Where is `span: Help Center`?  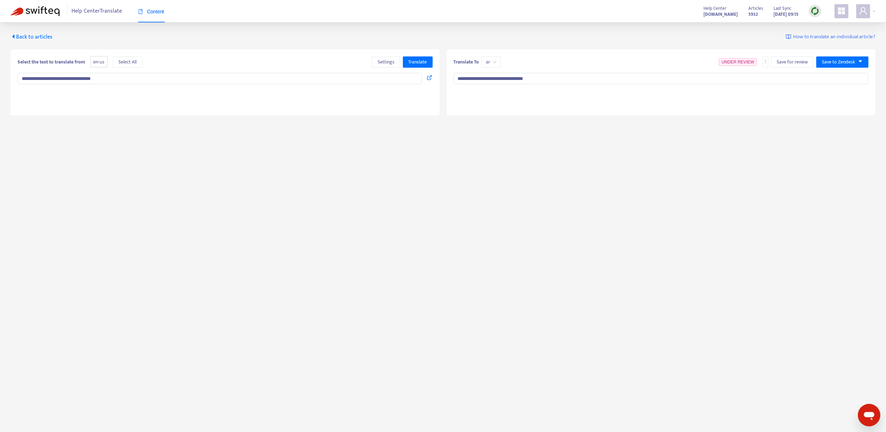
span: Help Center is located at coordinates (715, 8).